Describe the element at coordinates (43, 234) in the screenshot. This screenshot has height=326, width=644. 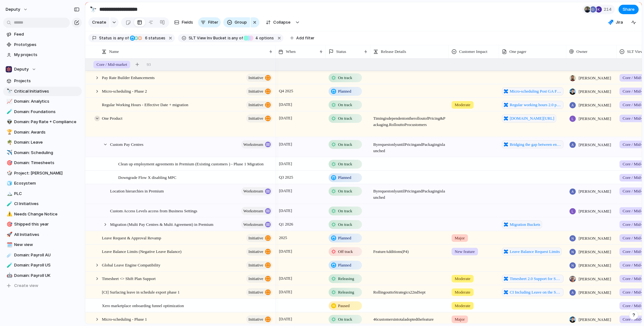
I see `div: 🚀All Initiatives` at that location.